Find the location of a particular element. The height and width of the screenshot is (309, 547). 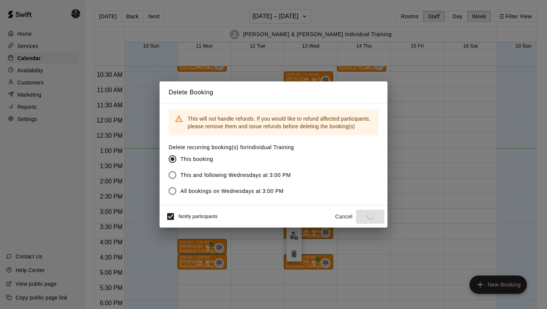

label: Delete recurring booking(s) for Individual Training is located at coordinates (233, 147).